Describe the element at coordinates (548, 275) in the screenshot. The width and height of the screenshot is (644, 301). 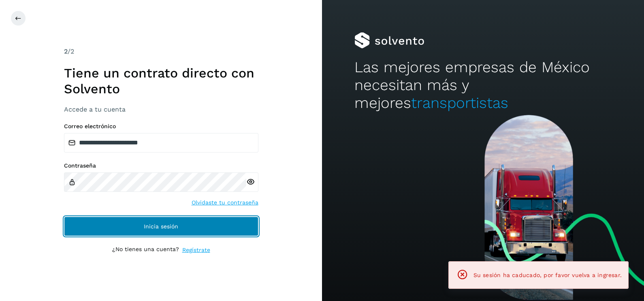
I see `span: Su sesión ha caducado, por favor vuelva a ingresar.` at that location.